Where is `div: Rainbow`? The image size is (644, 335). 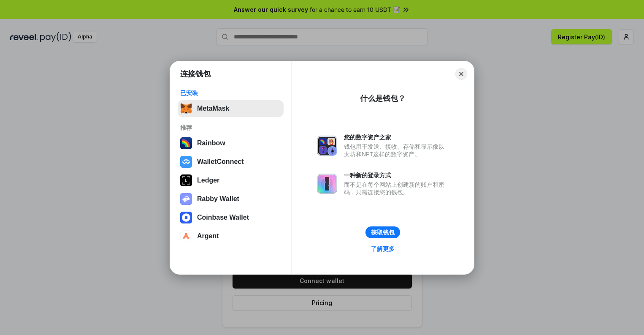 div: Rainbow is located at coordinates (211, 143).